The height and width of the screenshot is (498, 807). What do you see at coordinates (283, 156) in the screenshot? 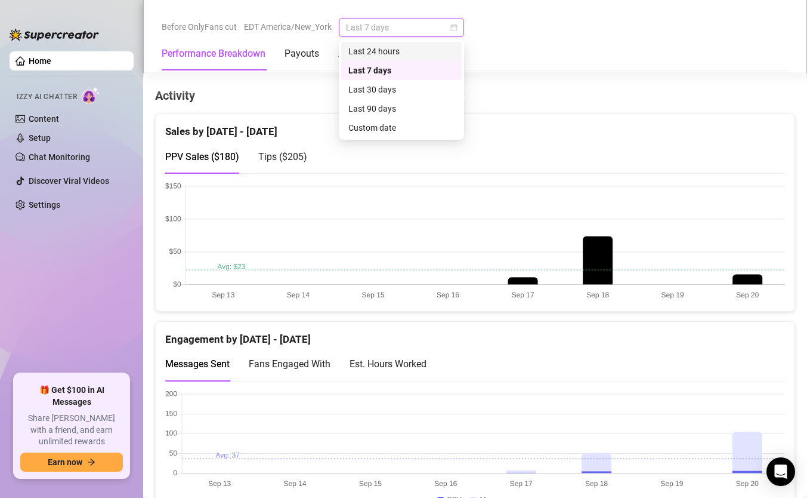
I see `span: Tips ( $205 )` at bounding box center [283, 156].